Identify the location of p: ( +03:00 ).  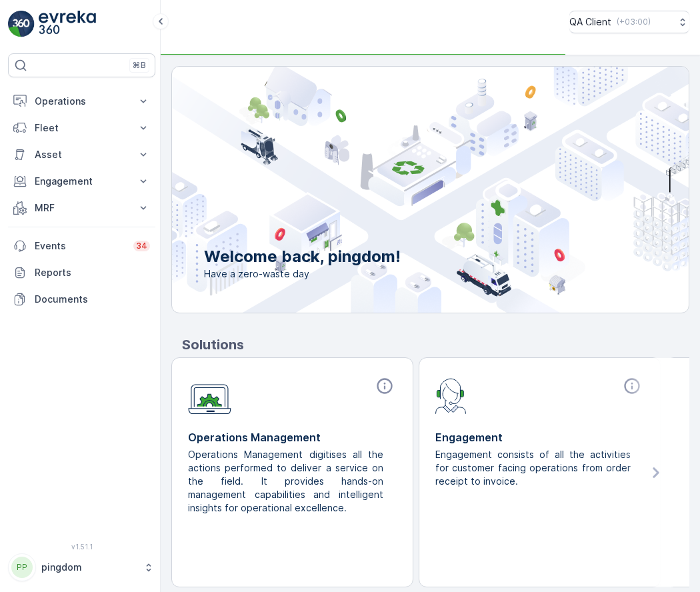
(633, 22).